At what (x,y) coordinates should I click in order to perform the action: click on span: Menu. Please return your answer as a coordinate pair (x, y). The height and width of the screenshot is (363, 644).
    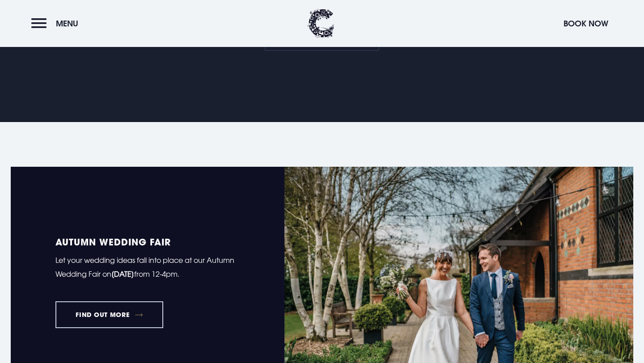
    Looking at the image, I should click on (67, 23).